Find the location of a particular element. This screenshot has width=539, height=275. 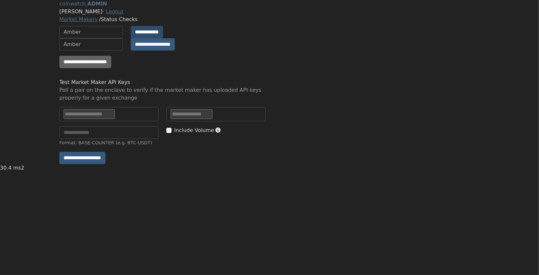

div: Poll a pair on the enclave to verify if the market maker has uploaded API keys properly for a giv... is located at coordinates (162, 94).